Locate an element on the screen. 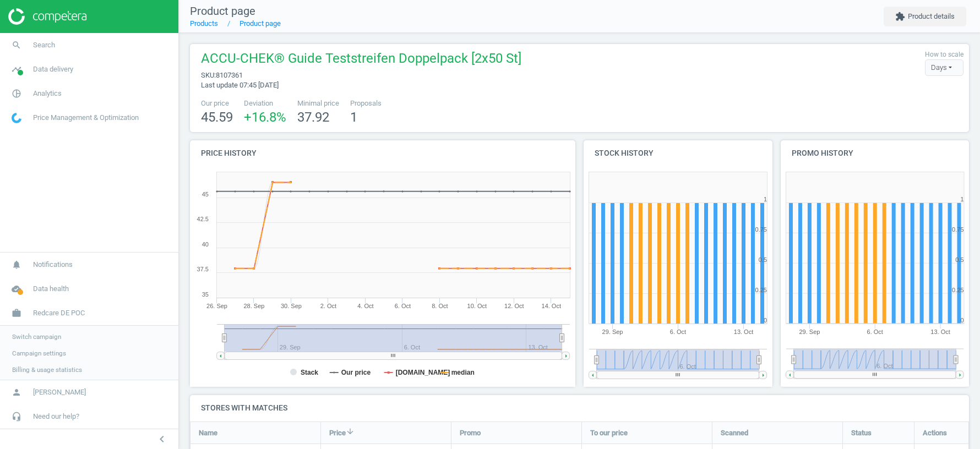  text: 45 is located at coordinates (205, 194).